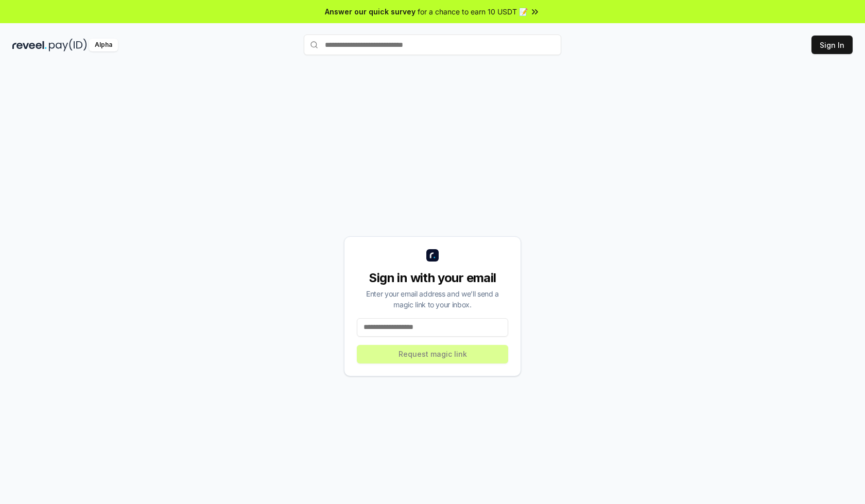 The width and height of the screenshot is (865, 504). Describe the element at coordinates (29, 45) in the screenshot. I see `img: reveel_dark` at that location.